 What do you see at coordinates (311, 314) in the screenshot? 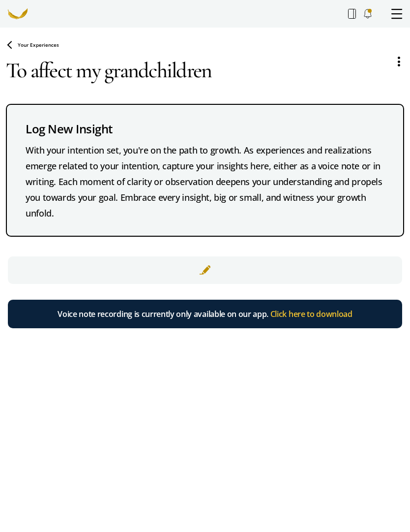
I see `span: Click here to download` at bounding box center [311, 314].